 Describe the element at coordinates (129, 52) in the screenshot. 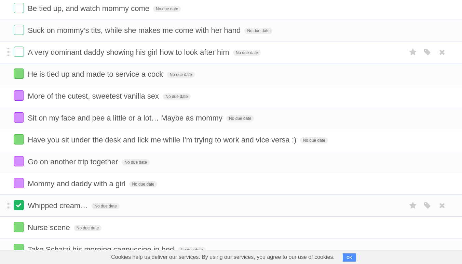

I see `span: A very dominant daddy showing his girl how to look after him` at that location.